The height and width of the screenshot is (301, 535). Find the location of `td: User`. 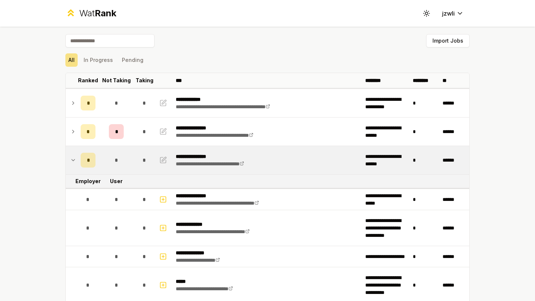

td: User is located at coordinates (116, 182).